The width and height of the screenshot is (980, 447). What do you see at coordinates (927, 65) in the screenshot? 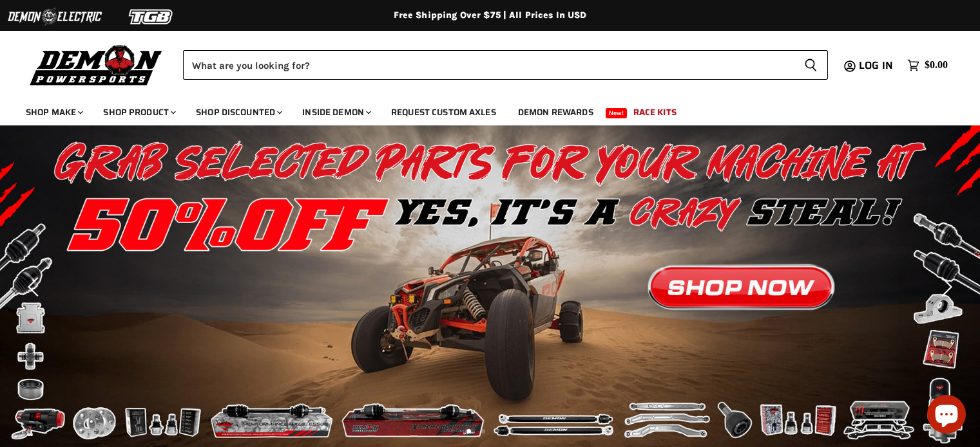
I see `a: $0.00` at bounding box center [927, 65].